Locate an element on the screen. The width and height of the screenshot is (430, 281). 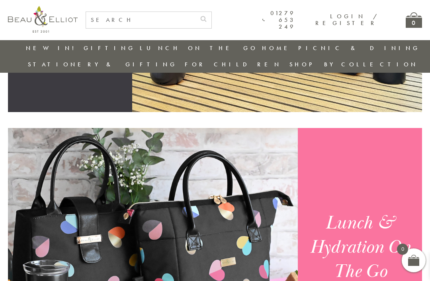
a: Lunch On The Go is located at coordinates (199, 48).